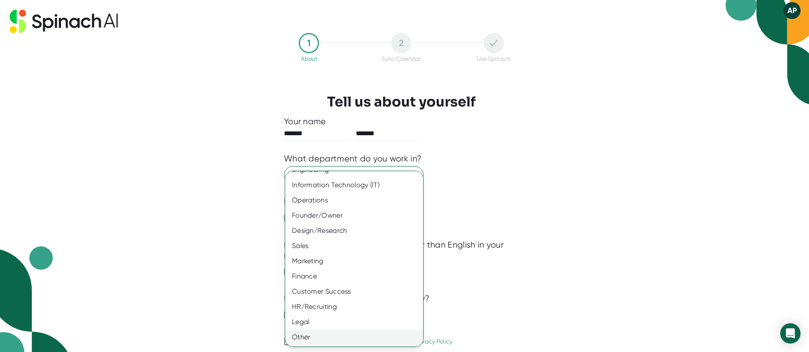  Describe the element at coordinates (357, 185) in the screenshot. I see `div: Information Technology (IT)` at that location.